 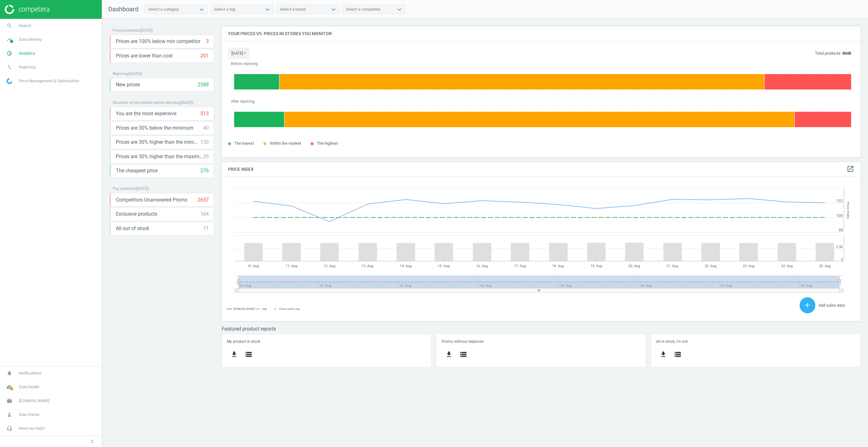 I want to click on div: 164, so click(x=204, y=214).